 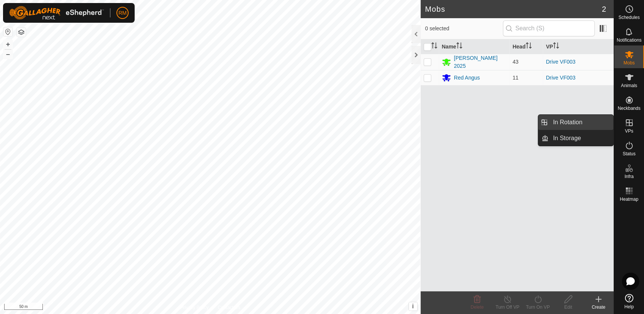 What do you see at coordinates (478, 308) in the screenshot?
I see `span: Delete` at bounding box center [478, 308].